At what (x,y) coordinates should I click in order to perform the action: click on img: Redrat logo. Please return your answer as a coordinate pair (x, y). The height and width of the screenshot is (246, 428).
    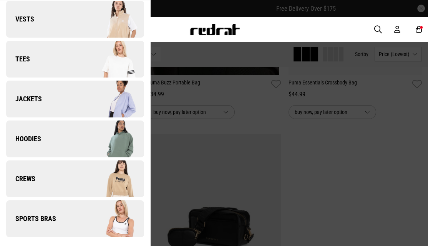
    Looking at the image, I should click on (215, 30).